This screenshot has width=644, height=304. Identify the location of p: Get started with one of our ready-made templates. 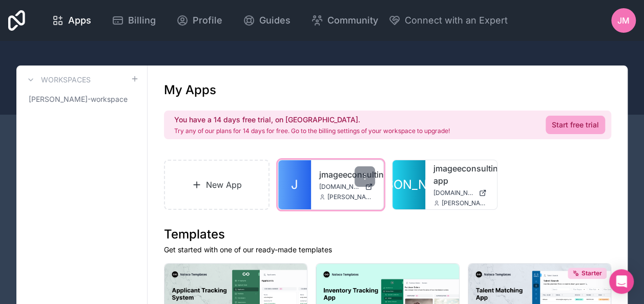
(387, 250).